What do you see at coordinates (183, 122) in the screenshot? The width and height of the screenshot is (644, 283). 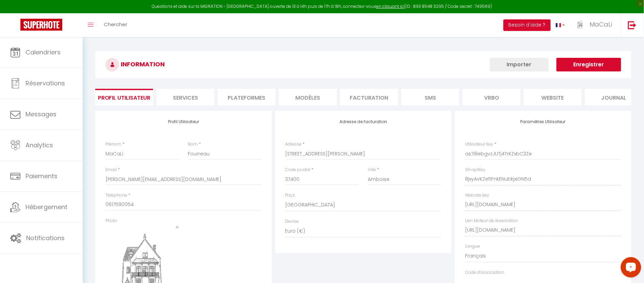 I see `h4: Profil Utilisateur` at bounding box center [183, 122].